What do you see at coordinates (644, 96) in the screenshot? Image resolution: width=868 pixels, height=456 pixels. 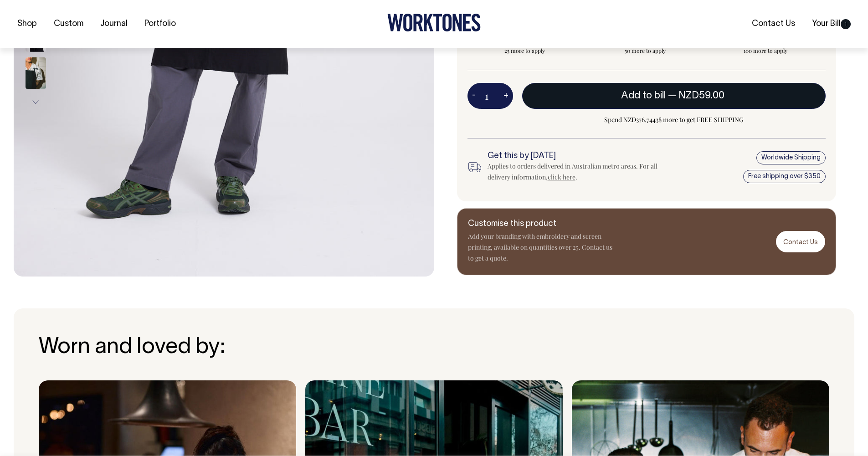 I see `span: Add to bill` at bounding box center [644, 96].